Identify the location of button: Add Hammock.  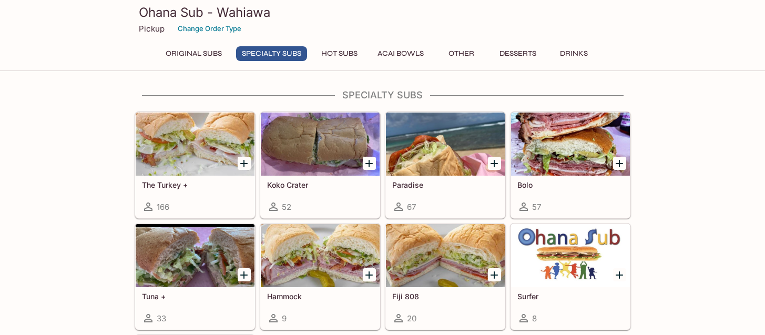
(369, 274).